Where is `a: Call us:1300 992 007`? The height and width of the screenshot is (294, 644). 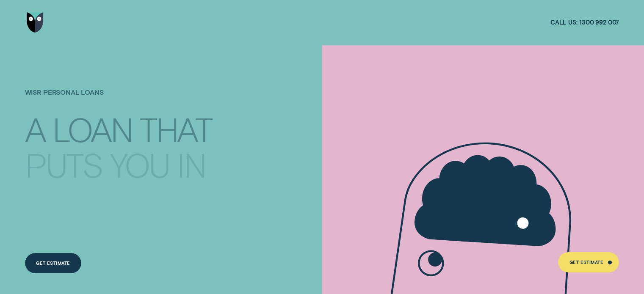 a: Call us:1300 992 007 is located at coordinates (585, 22).